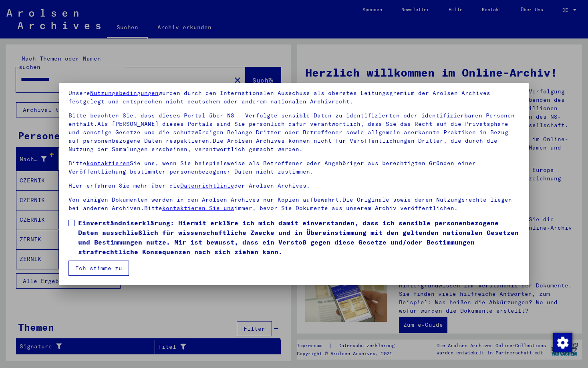 The width and height of the screenshot is (588, 368). What do you see at coordinates (563, 342) in the screenshot?
I see `div: Zustimmung ändern` at bounding box center [563, 342].